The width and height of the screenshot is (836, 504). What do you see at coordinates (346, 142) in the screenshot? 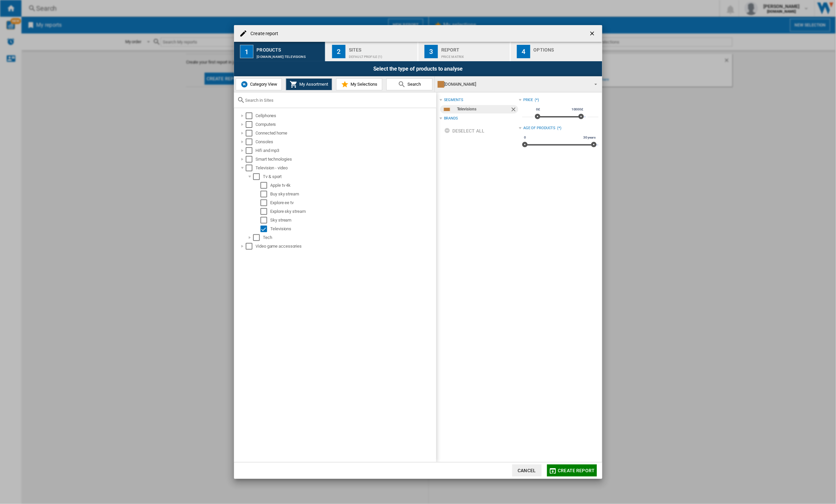
I see `div: Consoles` at bounding box center [346, 142].